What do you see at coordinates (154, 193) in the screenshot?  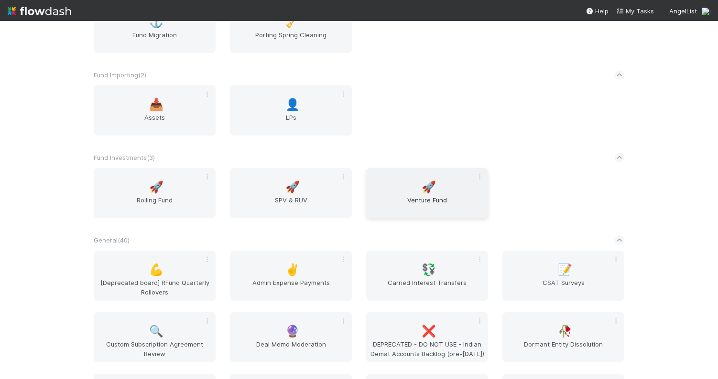 I see `a: 🚀Rolling Fund` at bounding box center [154, 193].